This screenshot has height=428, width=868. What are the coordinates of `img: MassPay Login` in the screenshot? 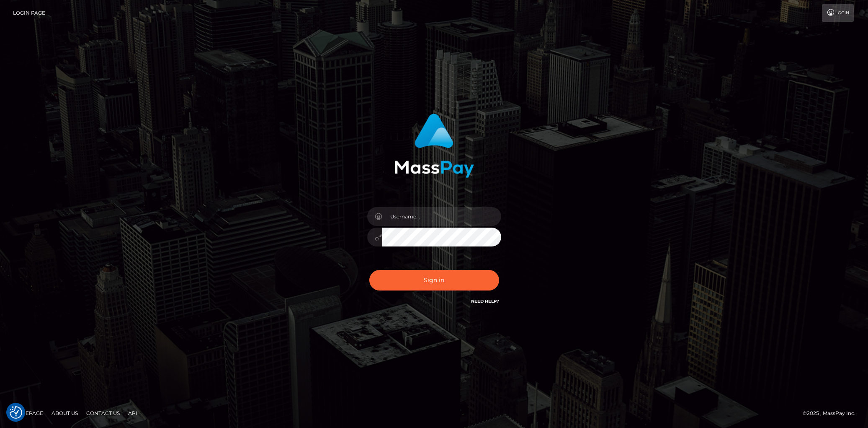 It's located at (434, 145).